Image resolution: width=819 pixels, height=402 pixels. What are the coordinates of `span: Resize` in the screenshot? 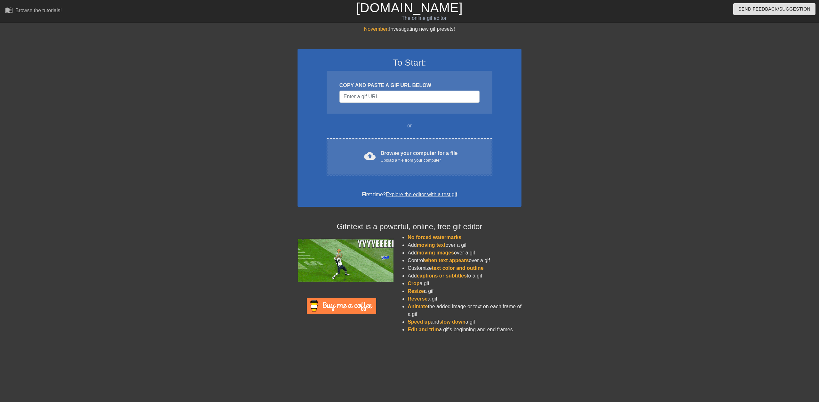 It's located at (416, 291).